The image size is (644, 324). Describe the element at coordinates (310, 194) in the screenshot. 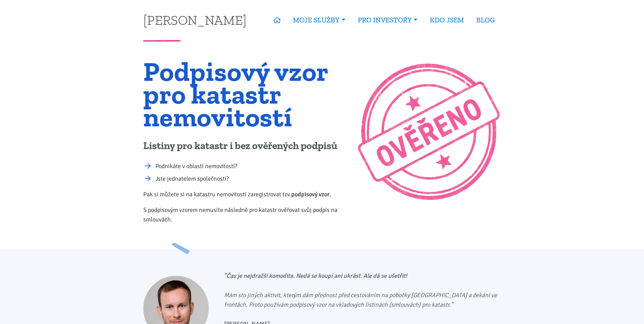

I see `b: podpisový vzor` at that location.